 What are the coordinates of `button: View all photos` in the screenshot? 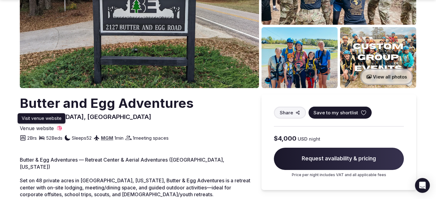 It's located at (387, 77).